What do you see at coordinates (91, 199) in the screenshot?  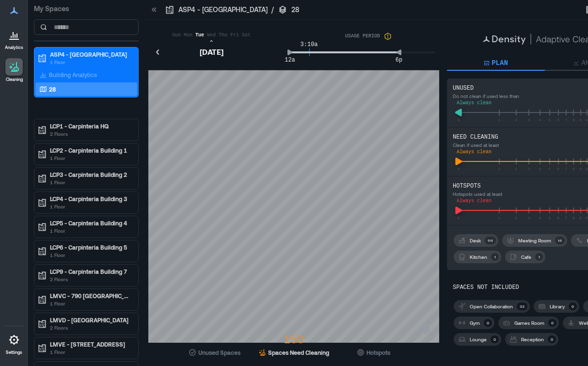 I see `p: LCP4 - Carpinteria Building 3` at bounding box center [91, 199].